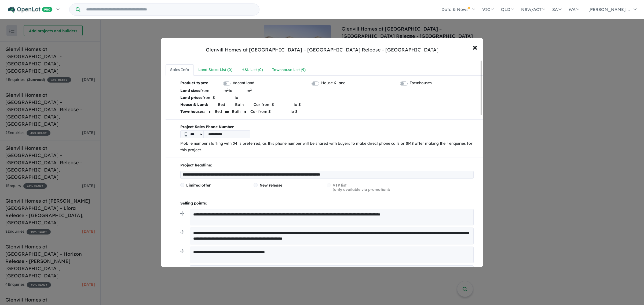  I want to click on p: from m to m, so click(327, 90).